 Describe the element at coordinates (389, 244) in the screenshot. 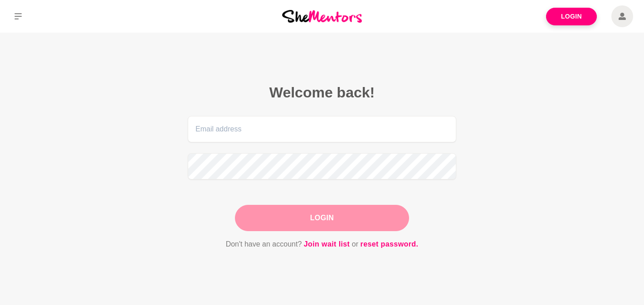

I see `a: reset password.` at that location.